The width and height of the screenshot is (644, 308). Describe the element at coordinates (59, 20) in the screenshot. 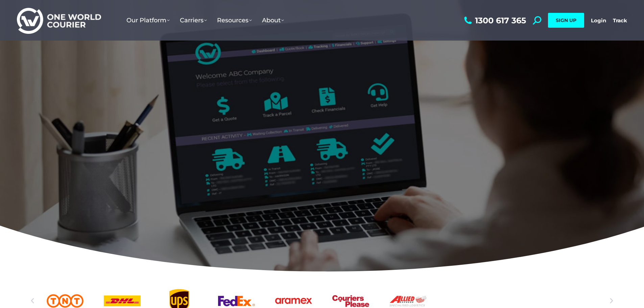

I see `img: One World Courier` at that location.